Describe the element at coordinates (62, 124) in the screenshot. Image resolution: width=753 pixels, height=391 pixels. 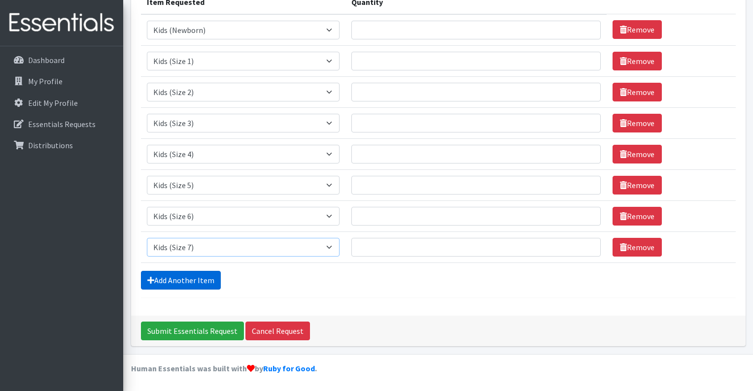
I see `p: Essentials Requests` at that location.